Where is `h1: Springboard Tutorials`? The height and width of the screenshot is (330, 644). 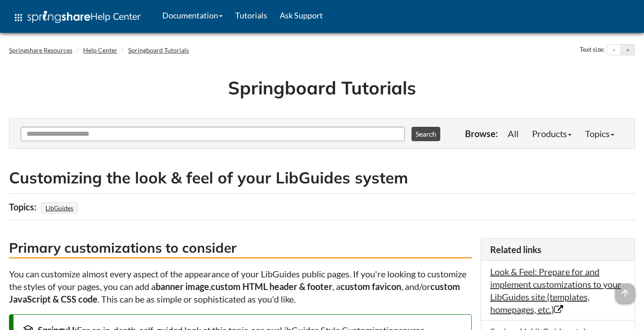 h1: Springboard Tutorials is located at coordinates (322, 88).